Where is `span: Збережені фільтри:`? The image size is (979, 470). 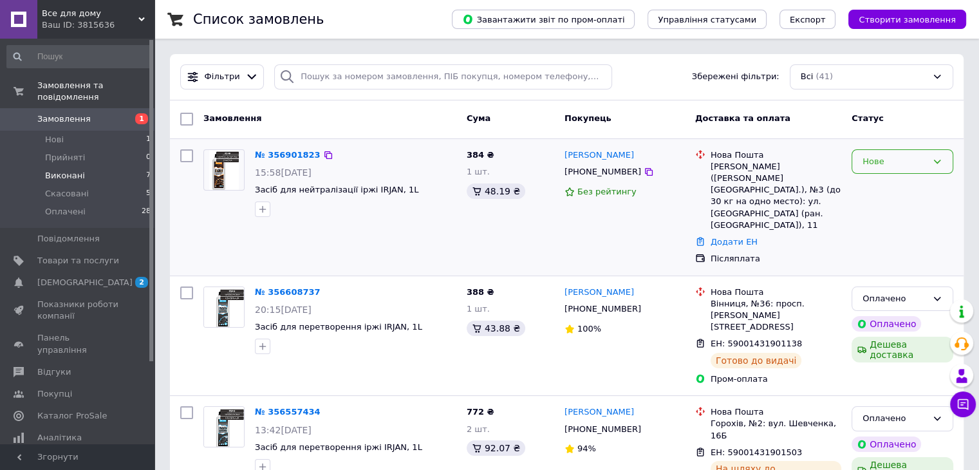
span: Збережені фільтри: is located at coordinates (736, 77).